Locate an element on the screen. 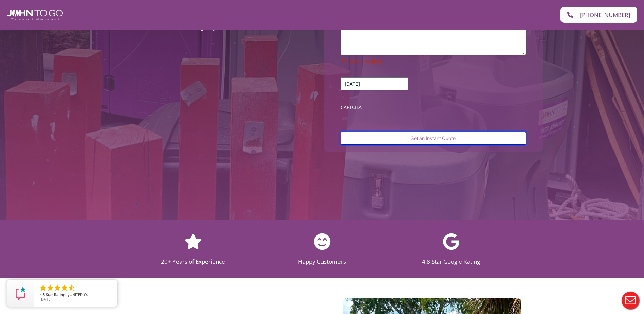  span: 4.5 is located at coordinates (42, 294).